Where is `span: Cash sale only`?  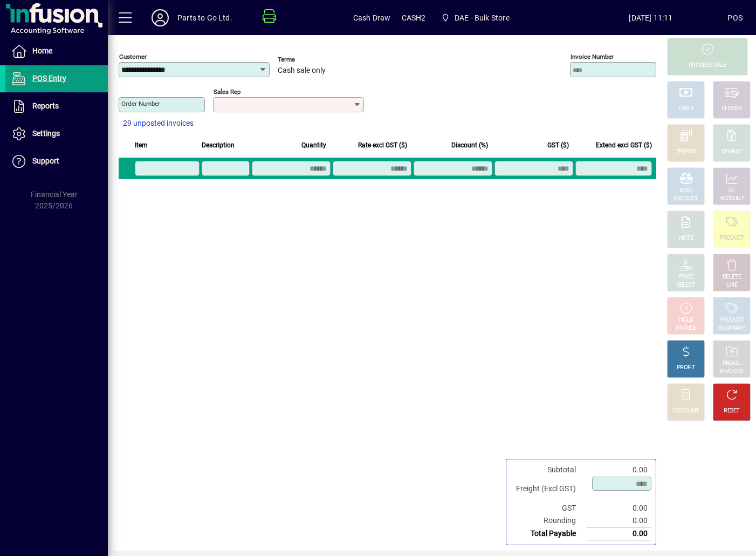 span: Cash sale only is located at coordinates (302, 71).